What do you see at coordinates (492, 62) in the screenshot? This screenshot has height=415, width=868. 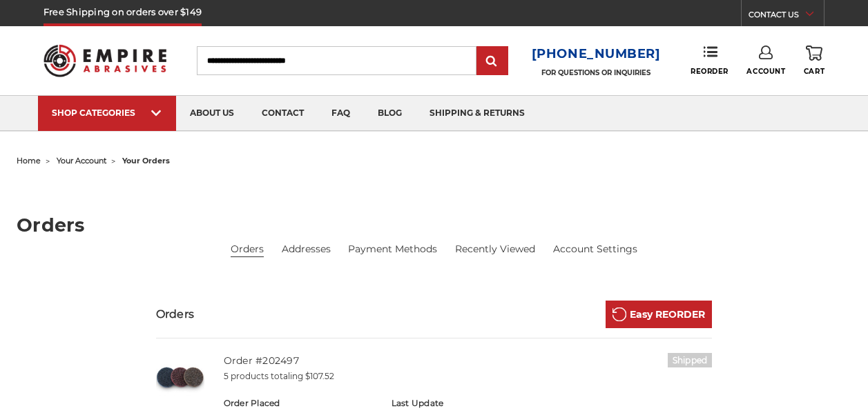 I see `input: Submit` at bounding box center [492, 62].